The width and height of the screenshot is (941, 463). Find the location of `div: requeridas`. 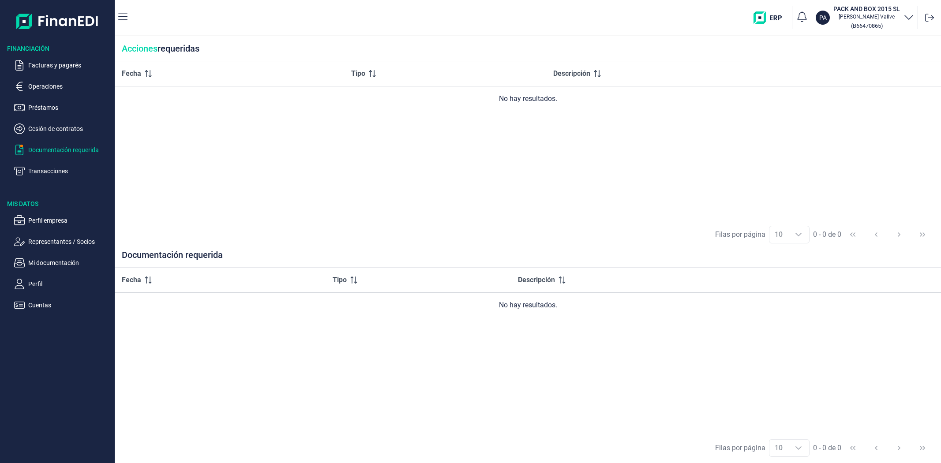

div: requeridas is located at coordinates (527, 49).